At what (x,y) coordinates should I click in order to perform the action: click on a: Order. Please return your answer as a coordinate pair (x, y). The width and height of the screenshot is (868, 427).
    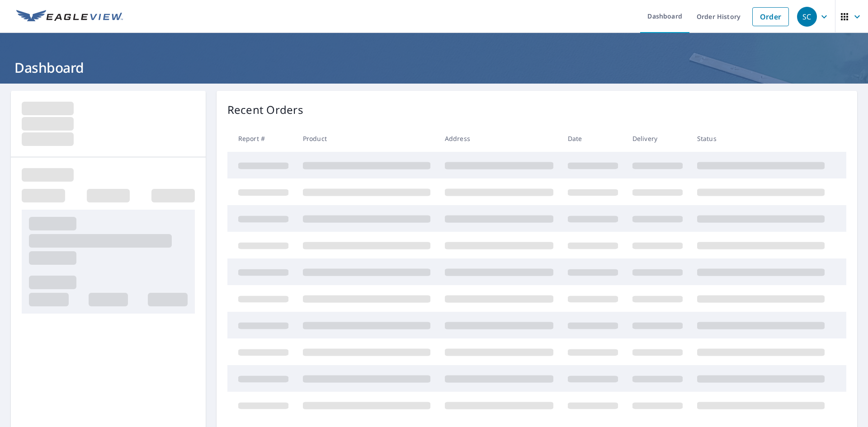
    Looking at the image, I should click on (770, 17).